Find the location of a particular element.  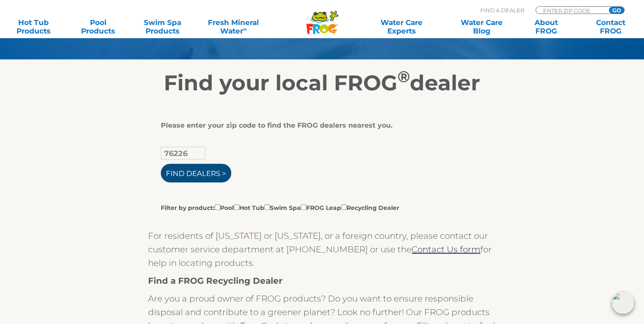

img: openIcon is located at coordinates (623, 303).